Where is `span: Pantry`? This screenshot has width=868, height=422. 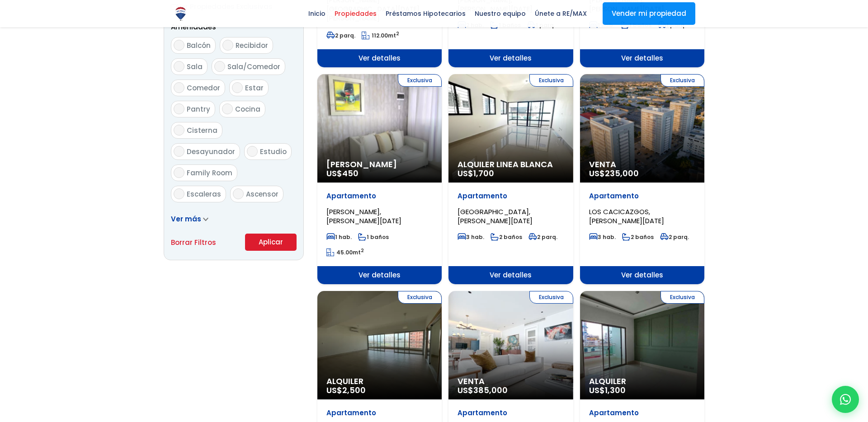 span: Pantry is located at coordinates (198, 109).